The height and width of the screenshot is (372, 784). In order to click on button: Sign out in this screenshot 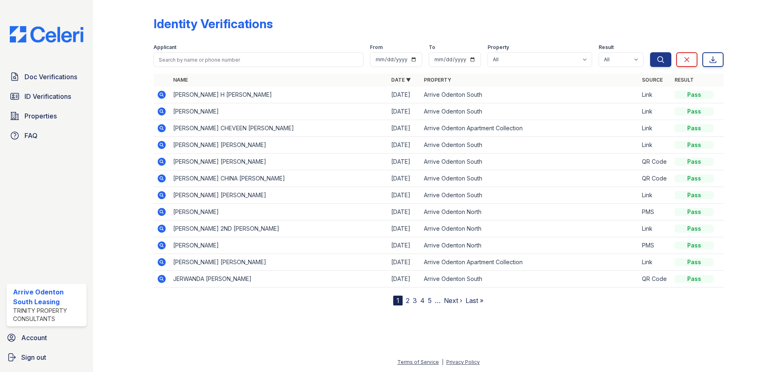, I will do `click(47, 357)`.